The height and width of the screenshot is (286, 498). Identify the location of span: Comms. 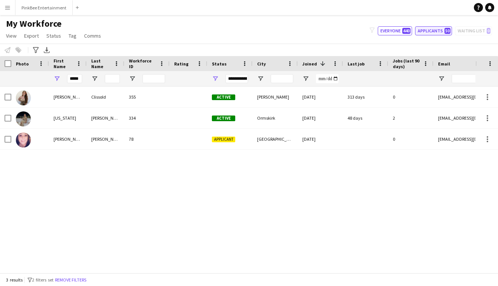
(92, 36).